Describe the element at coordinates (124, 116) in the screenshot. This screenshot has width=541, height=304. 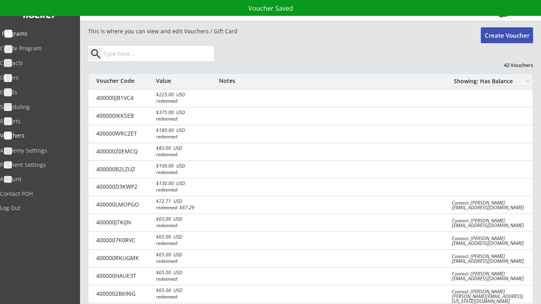
I see `div: 400000IKKSEB` at that location.